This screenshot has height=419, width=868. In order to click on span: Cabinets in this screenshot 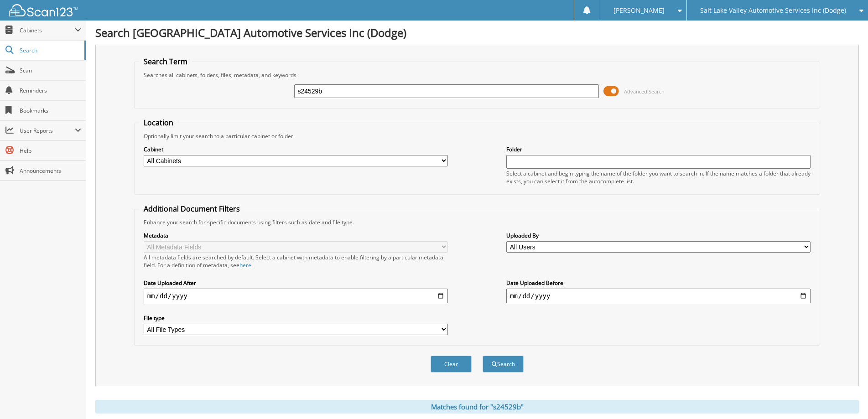, I will do `click(47, 30)`.